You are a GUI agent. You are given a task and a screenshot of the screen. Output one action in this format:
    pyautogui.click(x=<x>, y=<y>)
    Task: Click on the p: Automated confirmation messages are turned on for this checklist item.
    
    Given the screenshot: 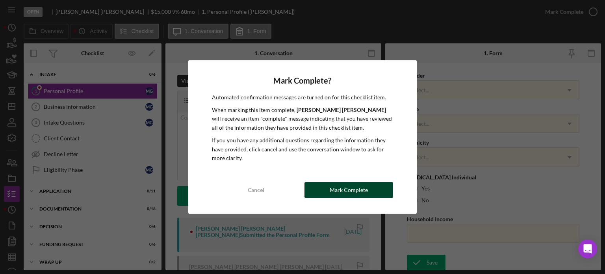 What is the action you would take?
    pyautogui.click(x=303, y=97)
    